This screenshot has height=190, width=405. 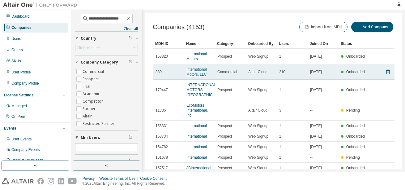 What do you see at coordinates (61, 181) in the screenshot?
I see `img: linkedin.svg` at bounding box center [61, 181].